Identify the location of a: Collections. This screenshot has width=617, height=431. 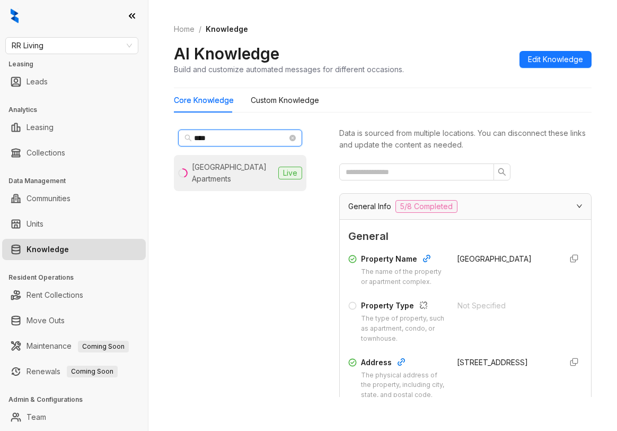
(46, 153).